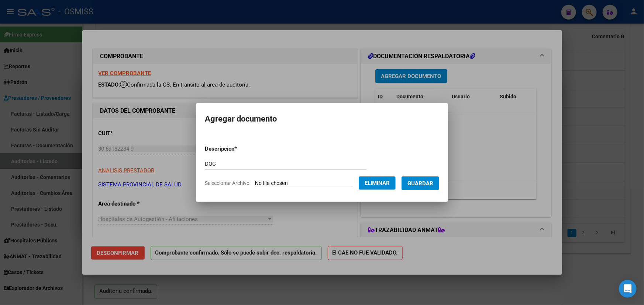 The height and width of the screenshot is (305, 644). What do you see at coordinates (377, 183) in the screenshot?
I see `span: Eliminar` at bounding box center [377, 183].